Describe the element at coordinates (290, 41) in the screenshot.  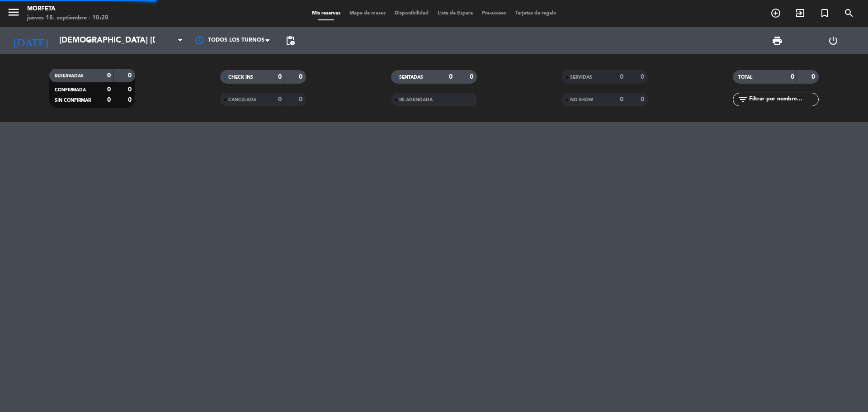
I see `span: pending_actions` at that location.